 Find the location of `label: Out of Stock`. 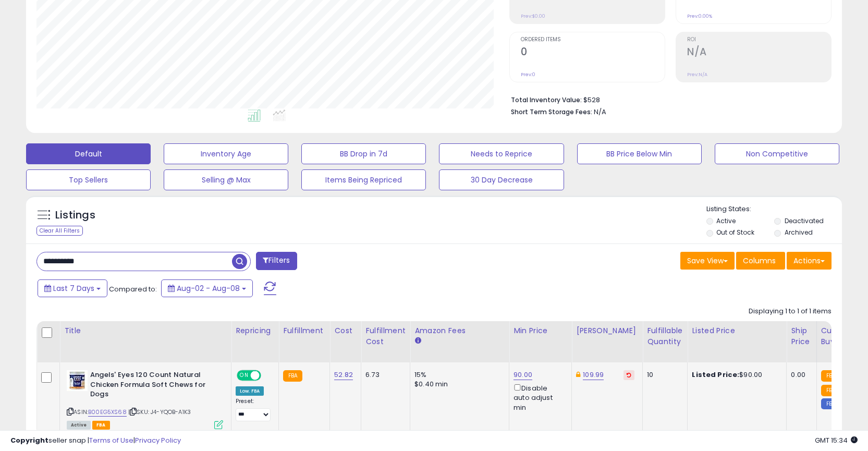

label: Out of Stock is located at coordinates (735, 232).